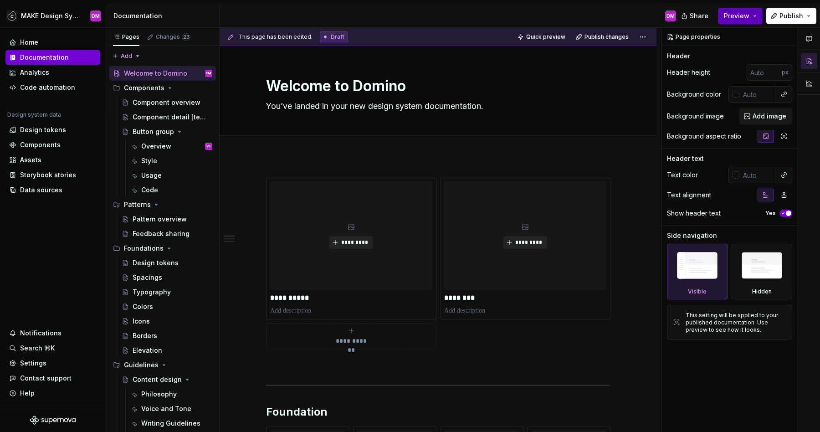  What do you see at coordinates (791, 16) in the screenshot?
I see `span: Publish` at bounding box center [791, 16].